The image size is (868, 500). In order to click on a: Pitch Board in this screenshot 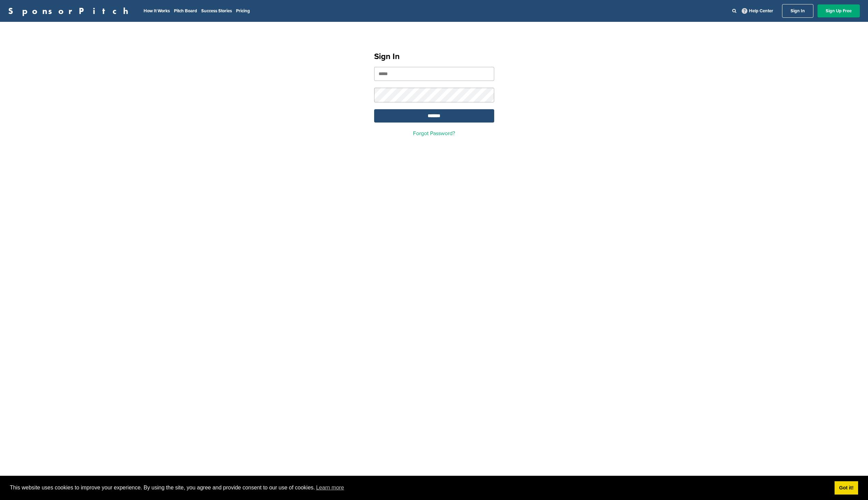, I will do `click(186, 11)`.